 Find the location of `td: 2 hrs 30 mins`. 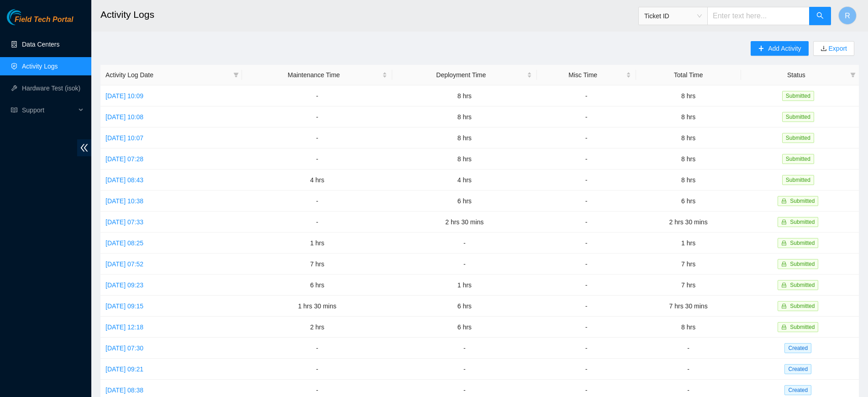

td: 2 hrs 30 mins is located at coordinates (464, 222).